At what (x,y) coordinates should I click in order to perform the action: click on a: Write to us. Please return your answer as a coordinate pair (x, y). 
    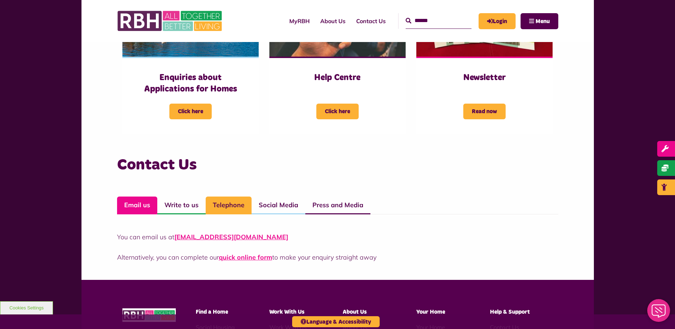
    Looking at the image, I should click on (181, 205).